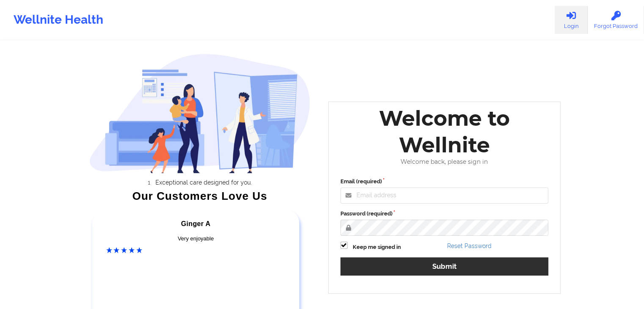  What do you see at coordinates (616, 20) in the screenshot?
I see `a: Forgot Password` at bounding box center [616, 20].